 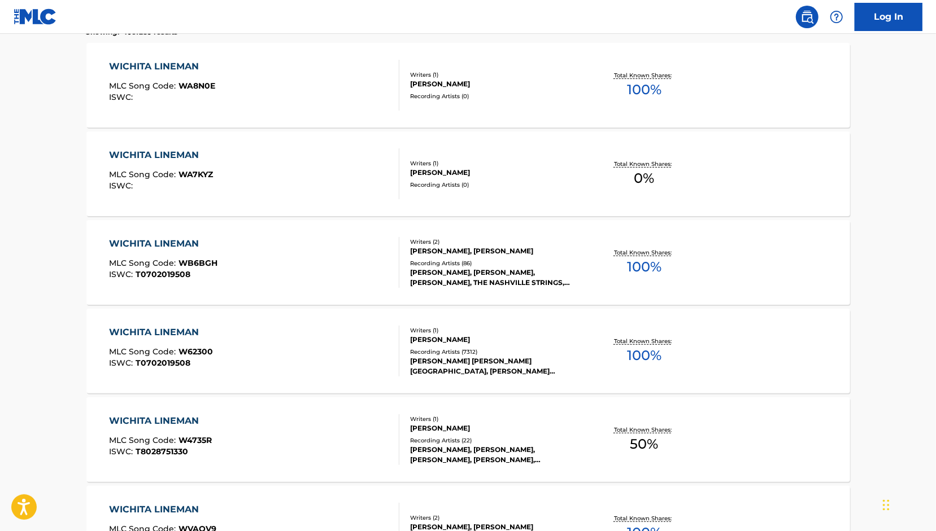 I want to click on div: Recording Artists ( 7312 ), so click(x=495, y=352).